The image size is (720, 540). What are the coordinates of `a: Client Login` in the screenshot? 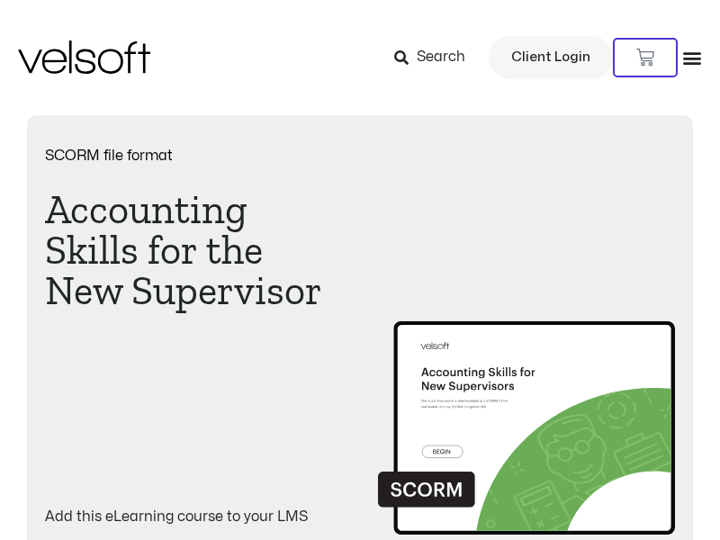 It's located at (550, 58).